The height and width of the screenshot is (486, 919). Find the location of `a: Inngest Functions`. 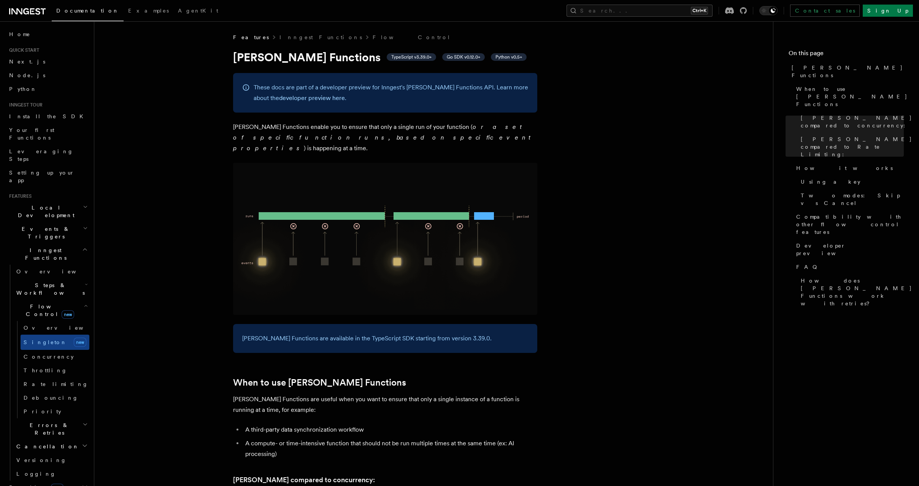

a: Inngest Functions is located at coordinates (321, 37).